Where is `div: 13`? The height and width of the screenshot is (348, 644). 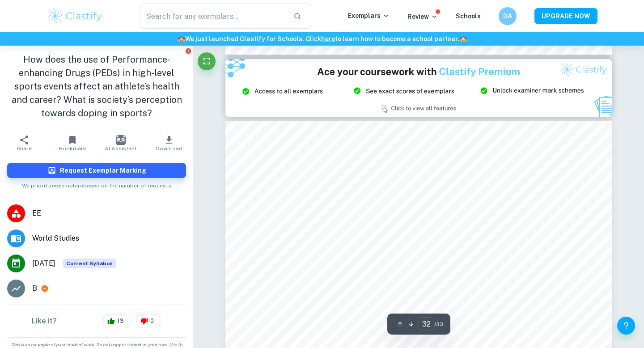 div: 13 is located at coordinates (117, 321).